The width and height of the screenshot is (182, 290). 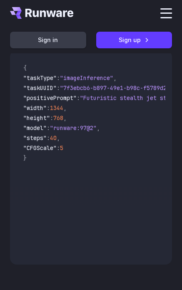 I want to click on span: "CFGScale", so click(x=40, y=148).